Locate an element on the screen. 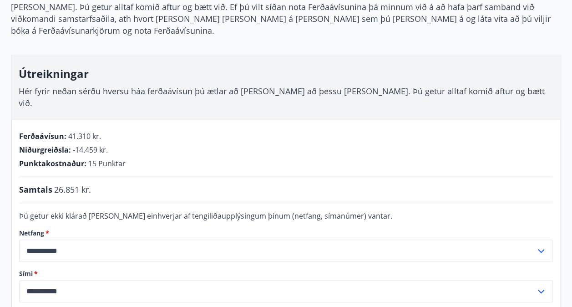 The image size is (572, 307). h3: Útreikningar is located at coordinates (286, 74).